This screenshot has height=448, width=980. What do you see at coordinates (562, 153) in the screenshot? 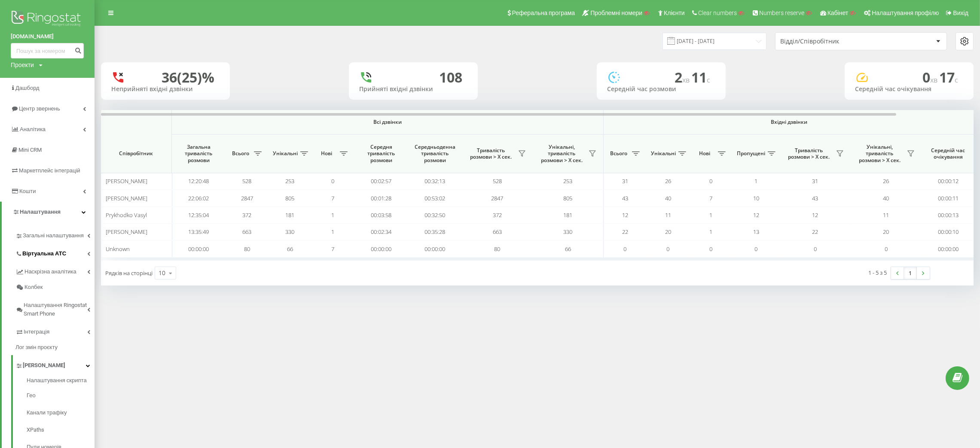
I see `span: Унікальні, тривалість розмови > Х сек.` at bounding box center [562, 153].